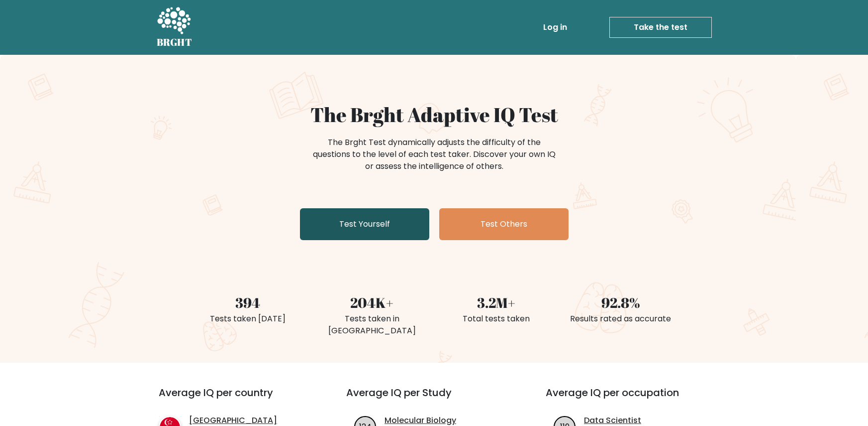 The height and width of the screenshot is (426, 868). What do you see at coordinates (621, 319) in the screenshot?
I see `div: Results rated as accurate` at bounding box center [621, 319].